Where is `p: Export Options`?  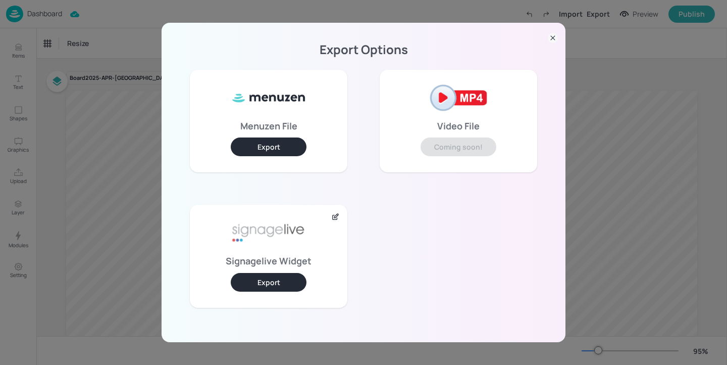
p: Export Options is located at coordinates (363, 49).